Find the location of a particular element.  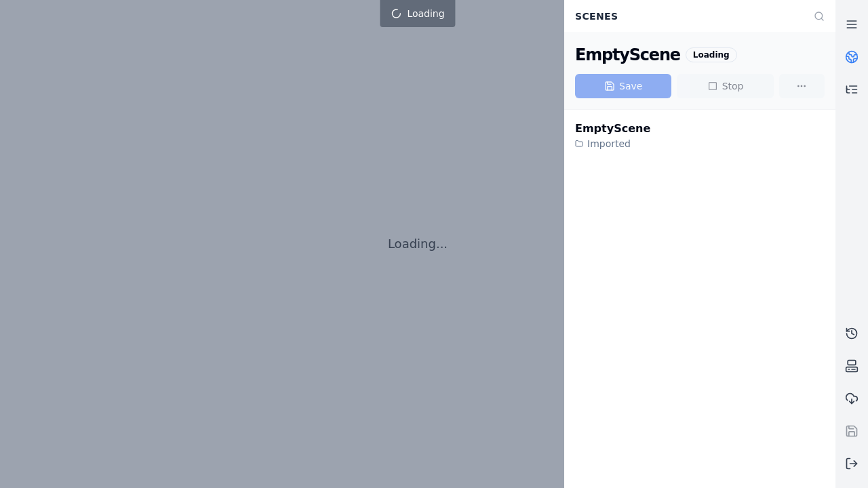

div: Scenes is located at coordinates (686, 16).